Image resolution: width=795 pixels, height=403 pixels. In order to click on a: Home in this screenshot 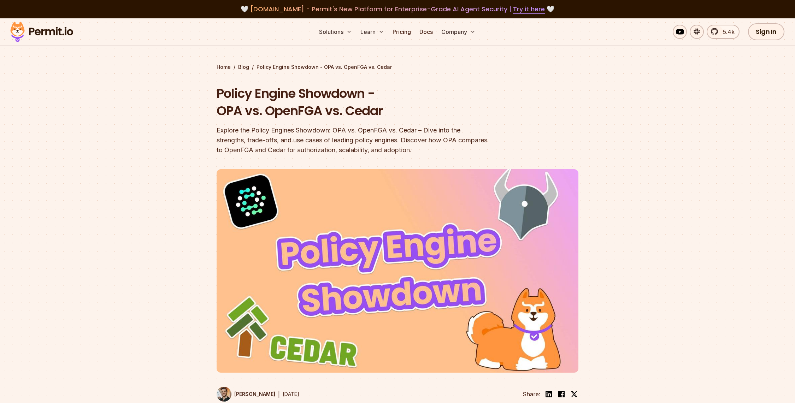, I will do `click(224, 67)`.